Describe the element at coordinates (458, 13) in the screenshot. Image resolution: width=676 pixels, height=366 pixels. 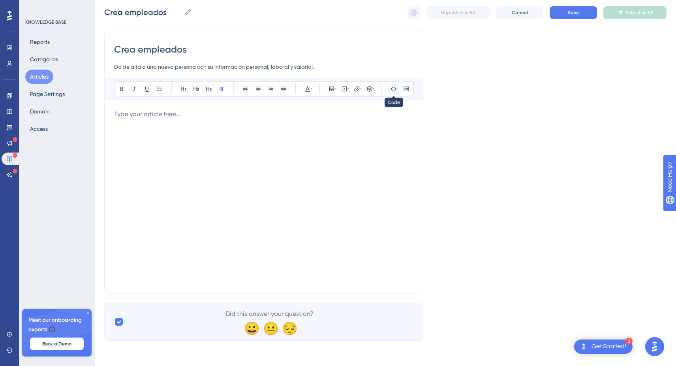
I see `button: Unpublish in ES` at that location.